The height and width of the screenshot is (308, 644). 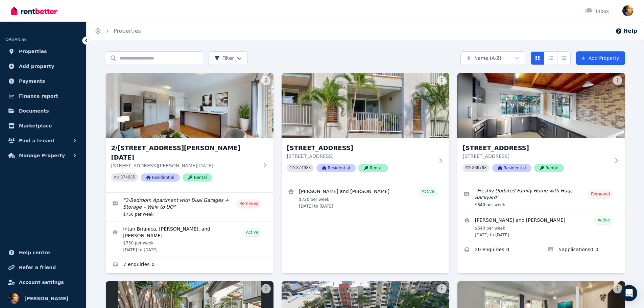 What do you see at coordinates (43, 268) in the screenshot?
I see `a: Refer a friend` at bounding box center [43, 268].